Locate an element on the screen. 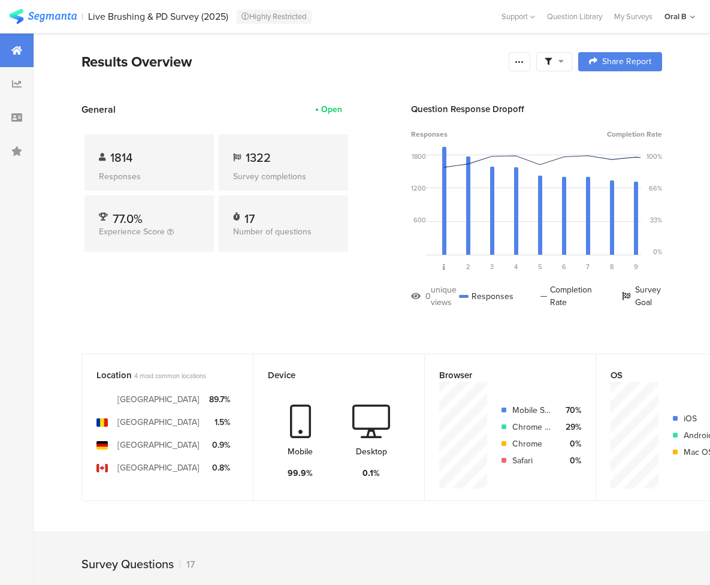 This screenshot has height=585, width=710. span: 4 is located at coordinates (516, 267).